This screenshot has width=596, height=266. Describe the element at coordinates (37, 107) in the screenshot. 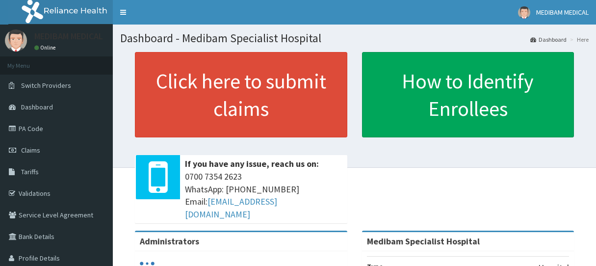

I see `span: Dashboard` at that location.